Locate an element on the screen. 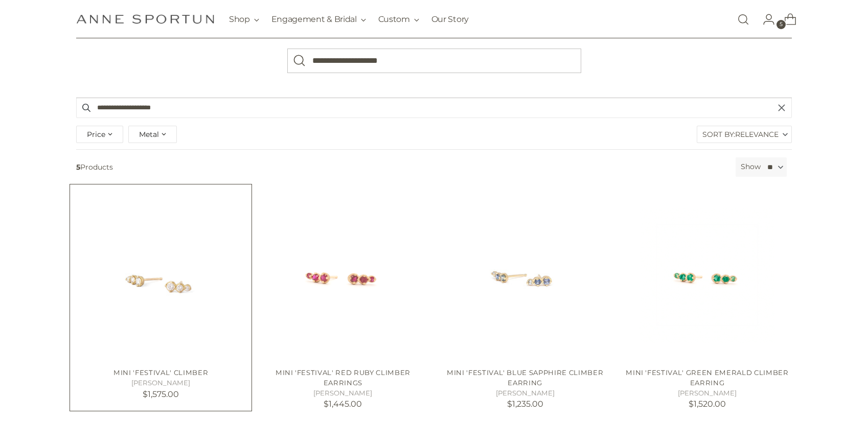  a: Open search modal is located at coordinates (743, 19).